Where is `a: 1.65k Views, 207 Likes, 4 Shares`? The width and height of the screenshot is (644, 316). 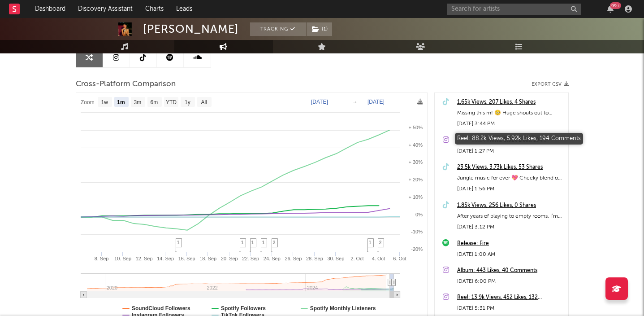 a: 1.65k Views, 207 Likes, 4 Shares is located at coordinates (511, 102).